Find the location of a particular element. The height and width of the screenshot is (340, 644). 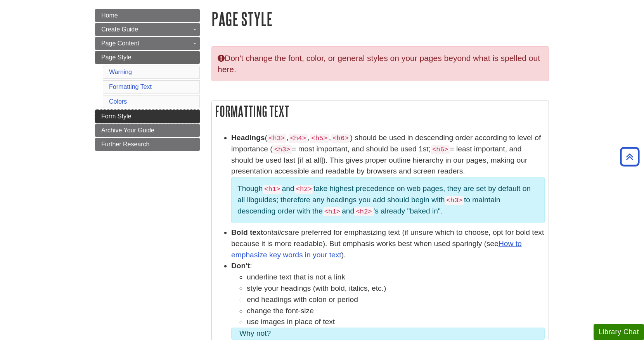

a: Page Content is located at coordinates (147, 43).